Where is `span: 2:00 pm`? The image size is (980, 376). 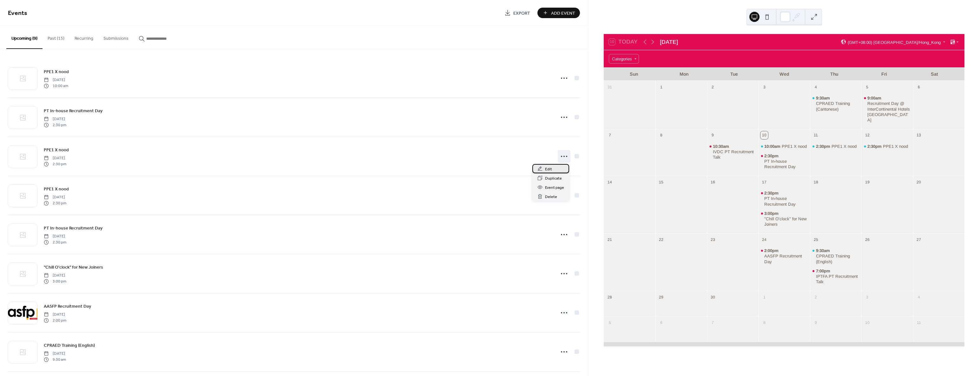 span: 2:00 pm is located at coordinates (55, 320).